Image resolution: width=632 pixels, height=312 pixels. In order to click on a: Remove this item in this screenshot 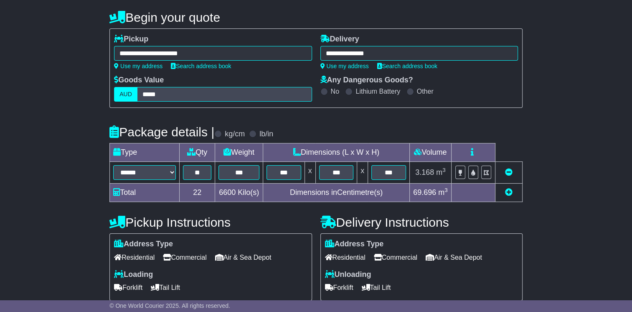, I will do `click(509, 172)`.